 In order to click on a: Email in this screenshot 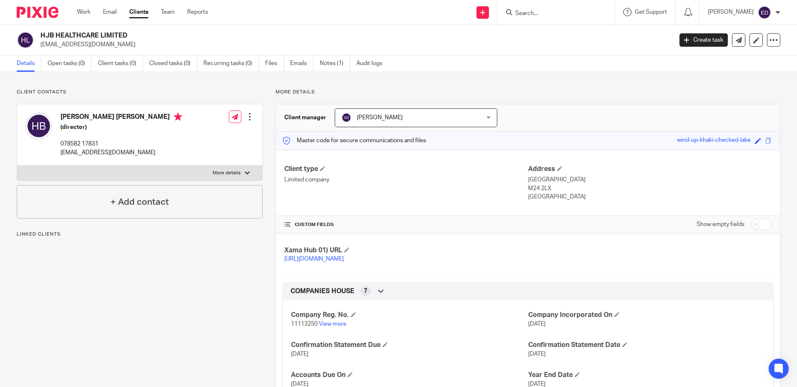, I will do `click(110, 12)`.